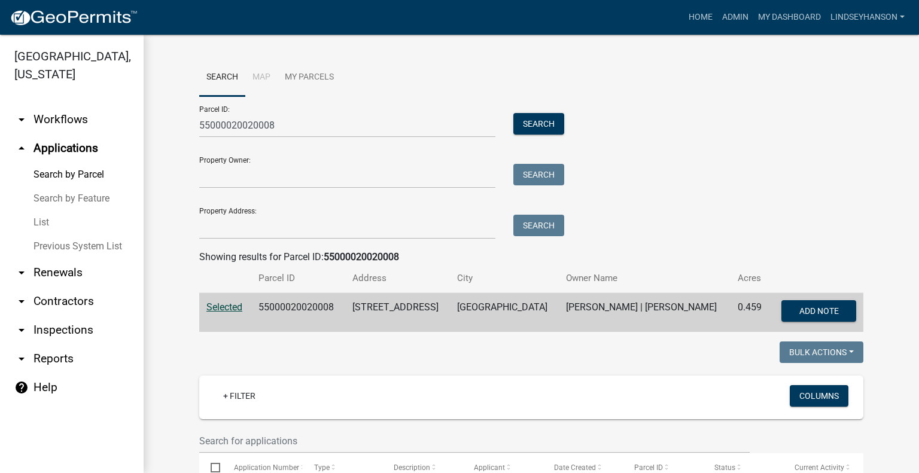 The height and width of the screenshot is (473, 919). Describe the element at coordinates (224, 307) in the screenshot. I see `a: Selected` at that location.